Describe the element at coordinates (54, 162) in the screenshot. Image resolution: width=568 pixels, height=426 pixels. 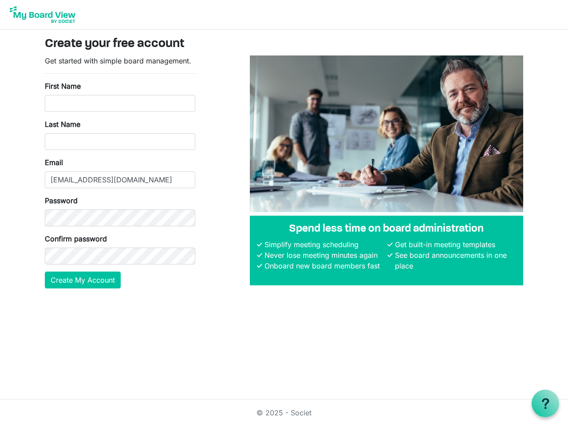
I see `label: Email` at that location.